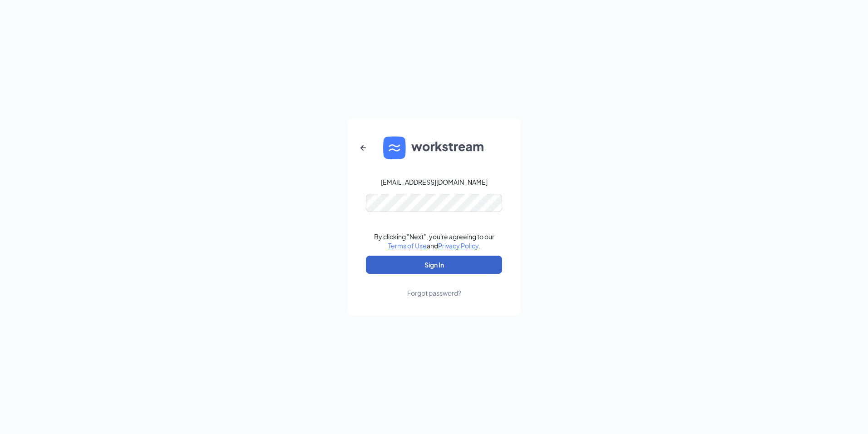 This screenshot has height=434, width=868. Describe the element at coordinates (363, 148) in the screenshot. I see `svg: ArrowLeftNew` at that location.